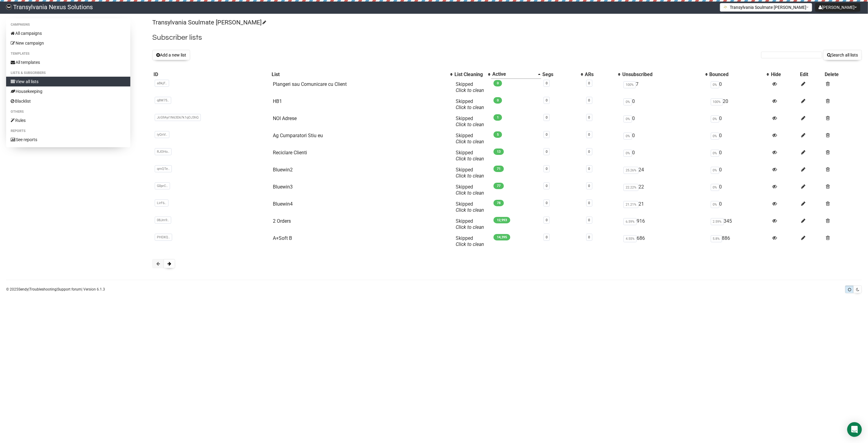 This screenshot has width=868, height=443. Describe the element at coordinates (631, 204) in the screenshot. I see `span: 21.21%` at that location.